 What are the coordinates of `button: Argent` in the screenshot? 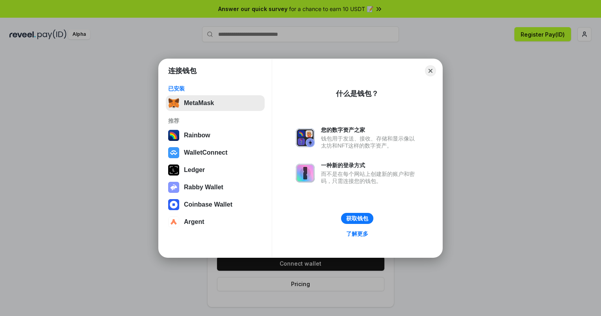 It's located at (215, 222).